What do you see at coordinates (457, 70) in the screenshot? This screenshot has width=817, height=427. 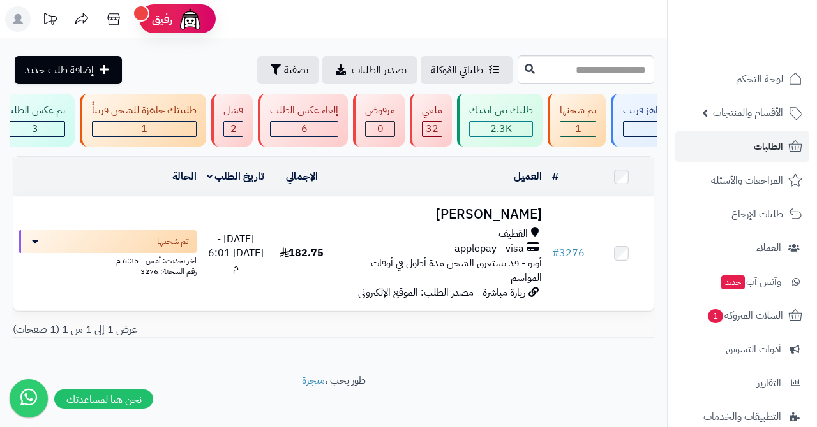 I see `span: طلباتي المُوكلة` at bounding box center [457, 70].